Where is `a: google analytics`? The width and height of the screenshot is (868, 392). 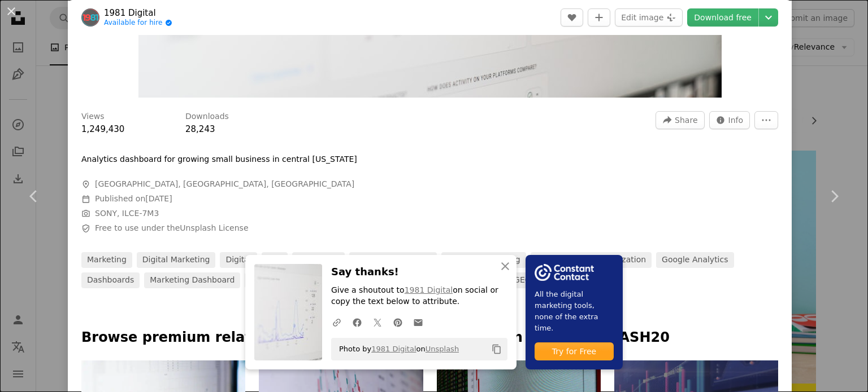
a: google analytics is located at coordinates (694, 260).